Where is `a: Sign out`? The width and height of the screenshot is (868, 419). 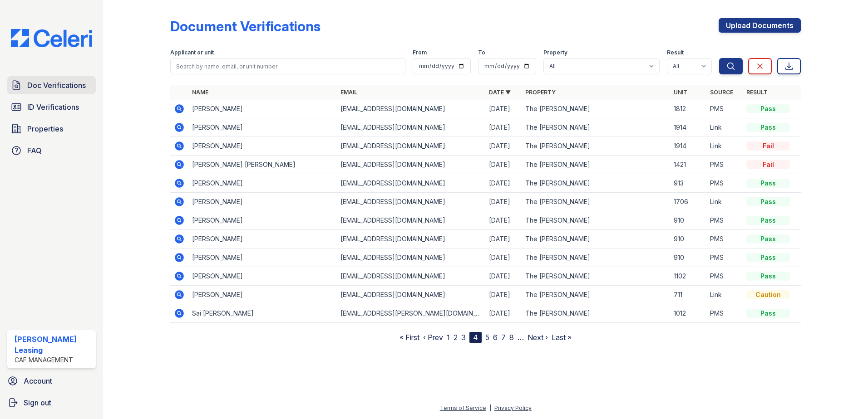
a: Sign out is located at coordinates (51, 403).